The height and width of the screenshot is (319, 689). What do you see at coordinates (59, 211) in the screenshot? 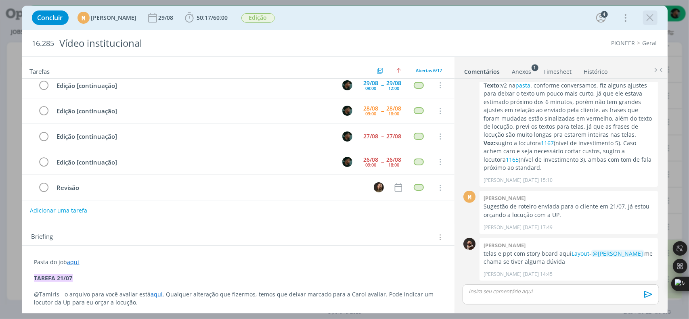
I see `button: Adicionar uma tarefa` at bounding box center [59, 211].